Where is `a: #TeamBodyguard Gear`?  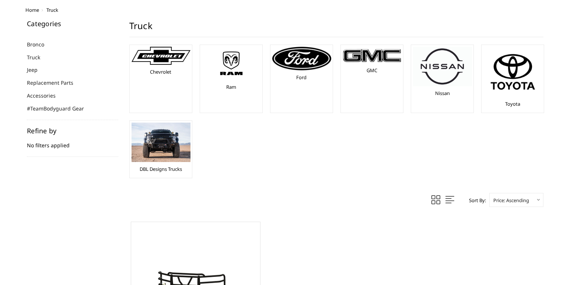 a: #TeamBodyguard Gear is located at coordinates (60, 108).